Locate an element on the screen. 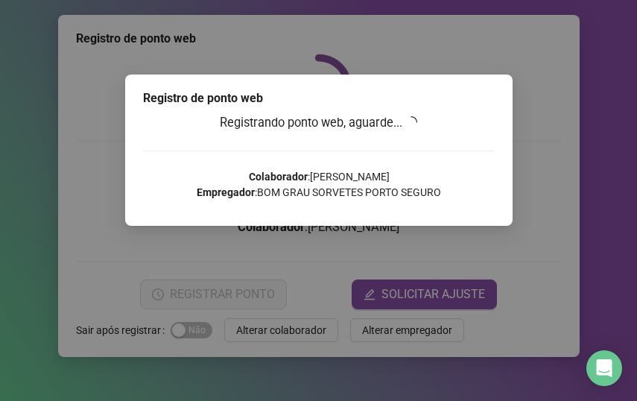 Image resolution: width=637 pixels, height=401 pixels. strong: Empregador is located at coordinates (226, 192).